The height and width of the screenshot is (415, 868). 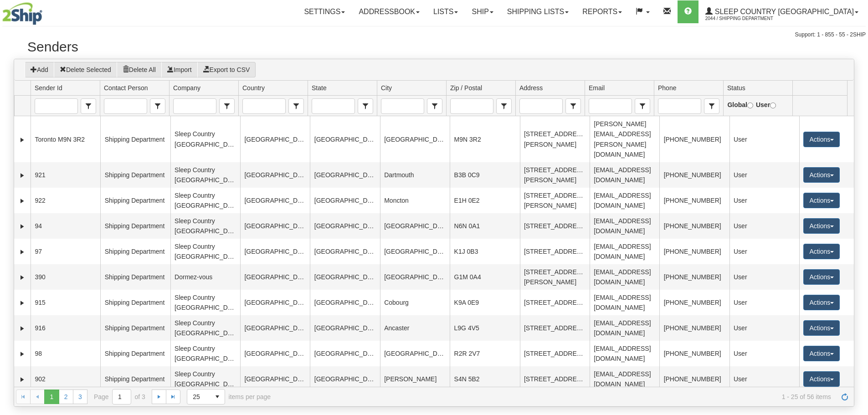 What do you see at coordinates (205, 277) in the screenshot?
I see `td: Dormez-vous` at bounding box center [205, 277].